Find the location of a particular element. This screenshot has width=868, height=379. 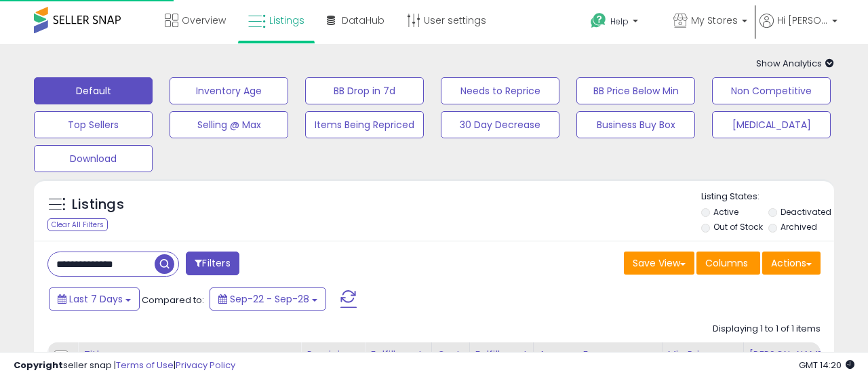

label: Active is located at coordinates (725, 212).